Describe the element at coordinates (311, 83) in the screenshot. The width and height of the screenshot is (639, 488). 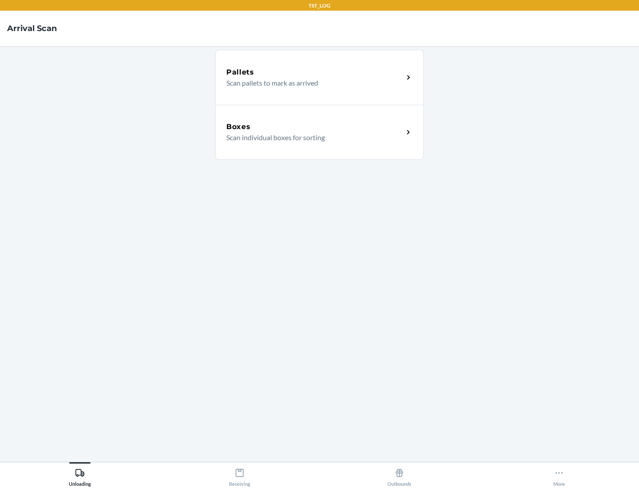
I see `p: Scan pallets to mark as arrived` at that location.